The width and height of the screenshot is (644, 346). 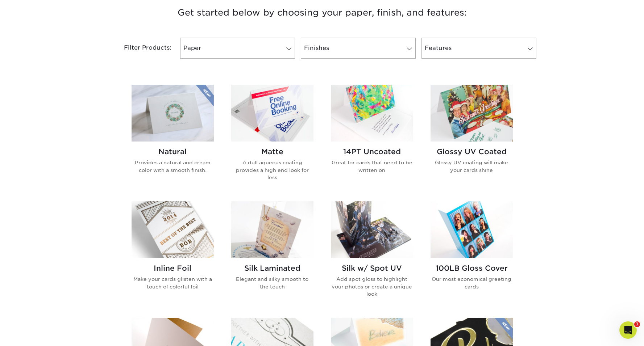 I want to click on p: Add spot gloss to highlight your photos or create a unique look, so click(x=372, y=287).